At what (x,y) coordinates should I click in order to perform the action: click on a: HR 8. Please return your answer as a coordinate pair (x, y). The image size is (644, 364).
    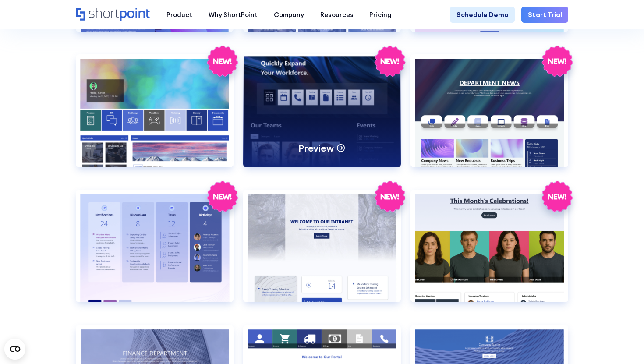
    Looking at the image, I should click on (322, 252).